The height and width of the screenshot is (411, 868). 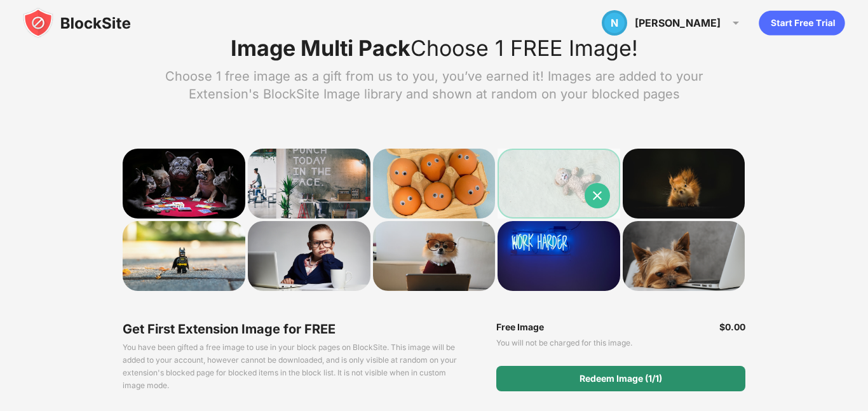 What do you see at coordinates (520, 326) in the screenshot?
I see `div: Free Image` at bounding box center [520, 326].